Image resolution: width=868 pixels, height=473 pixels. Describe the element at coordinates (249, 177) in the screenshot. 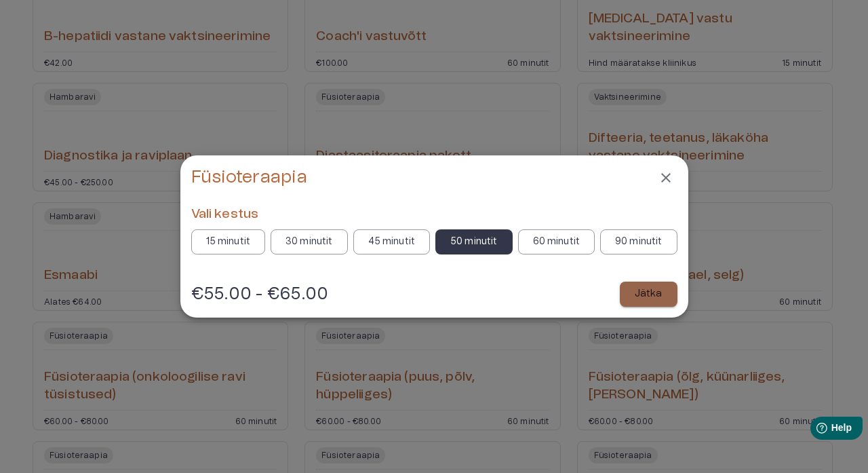

I see `h4: Füsioteraapia` at that location.